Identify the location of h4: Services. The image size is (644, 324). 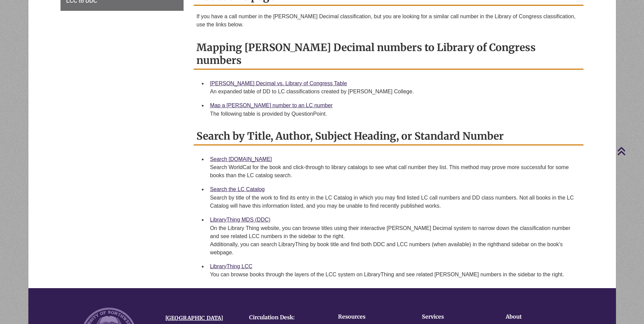
(453, 317).